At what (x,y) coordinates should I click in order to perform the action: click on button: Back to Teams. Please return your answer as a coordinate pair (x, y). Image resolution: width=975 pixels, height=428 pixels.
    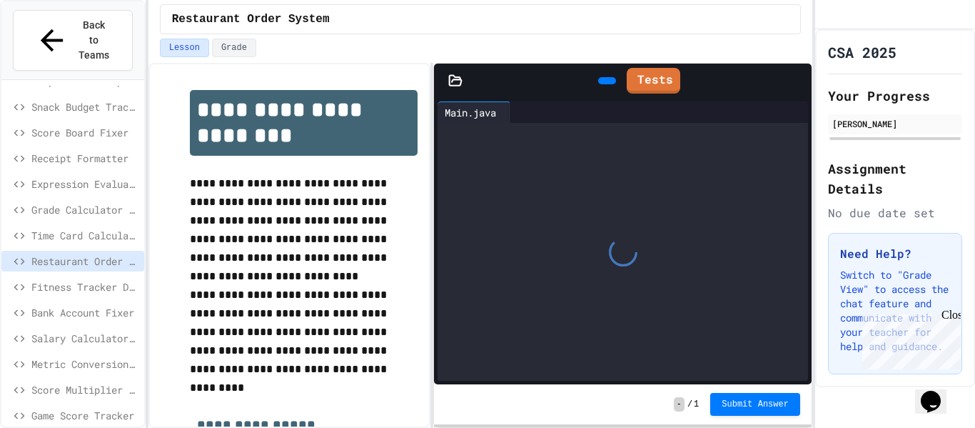
    Looking at the image, I should click on (73, 40).